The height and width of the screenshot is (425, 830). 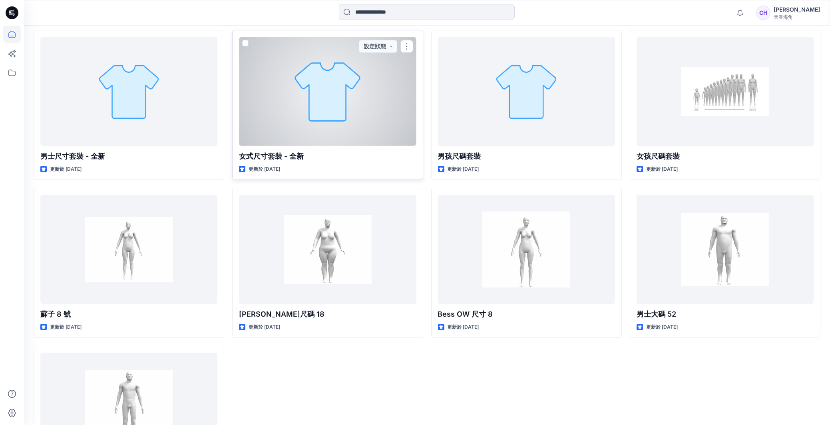 What do you see at coordinates (327, 156) in the screenshot?
I see `p: 女式尺寸套裝 - 全新` at bounding box center [327, 156].